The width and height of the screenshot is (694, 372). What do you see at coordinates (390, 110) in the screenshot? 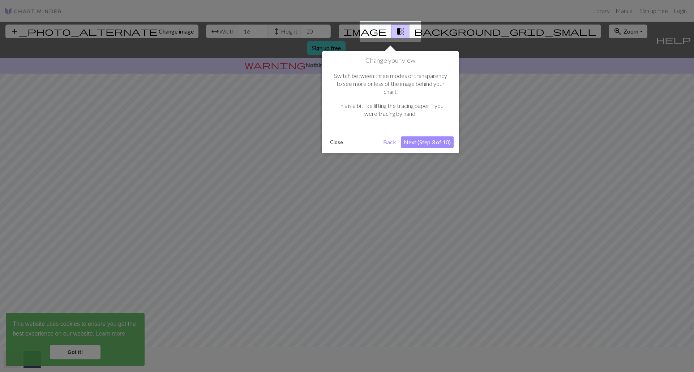
I see `p: This is a bit like lifting the tracing paper if you were tracing by hand.` at bounding box center [390, 110].